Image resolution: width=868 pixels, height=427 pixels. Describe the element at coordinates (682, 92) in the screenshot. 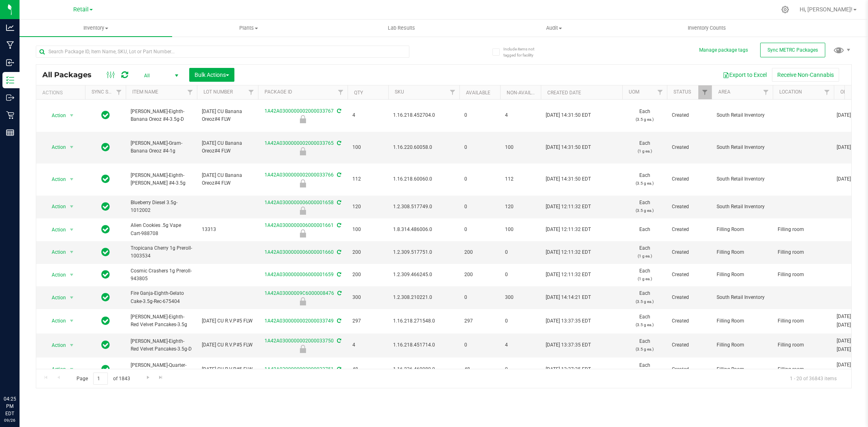

I see `a: Status` at that location.